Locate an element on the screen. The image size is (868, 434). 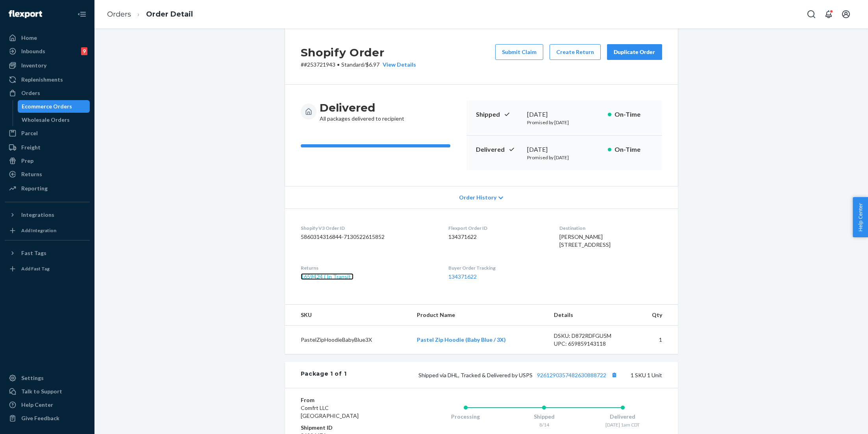
a: Replenishments is located at coordinates (47, 80).